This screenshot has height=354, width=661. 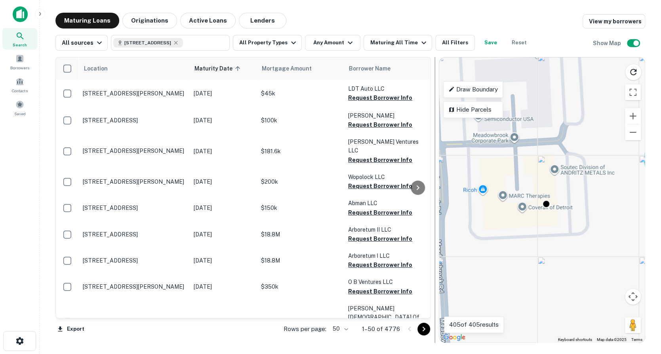 I want to click on button: All Property Types, so click(x=267, y=43).